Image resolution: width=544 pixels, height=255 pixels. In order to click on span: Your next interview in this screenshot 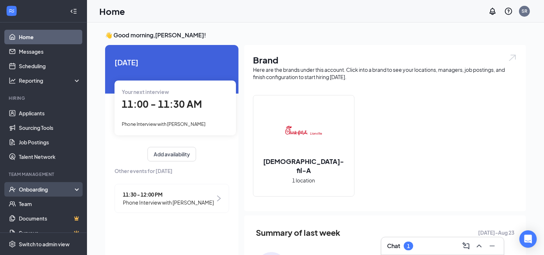, I will do `click(145, 92)`.